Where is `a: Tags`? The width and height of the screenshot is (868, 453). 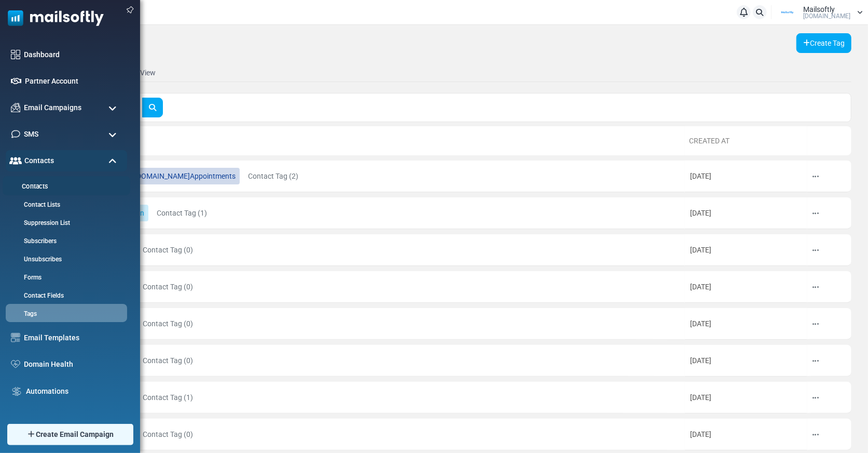 a: Tags is located at coordinates (65, 314).